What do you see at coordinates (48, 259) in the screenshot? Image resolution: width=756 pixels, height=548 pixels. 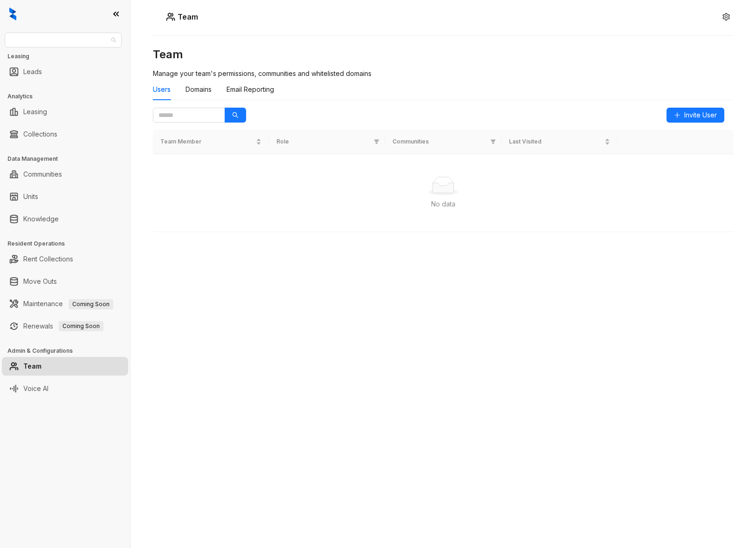 I see `a: Rent Collections` at bounding box center [48, 259].